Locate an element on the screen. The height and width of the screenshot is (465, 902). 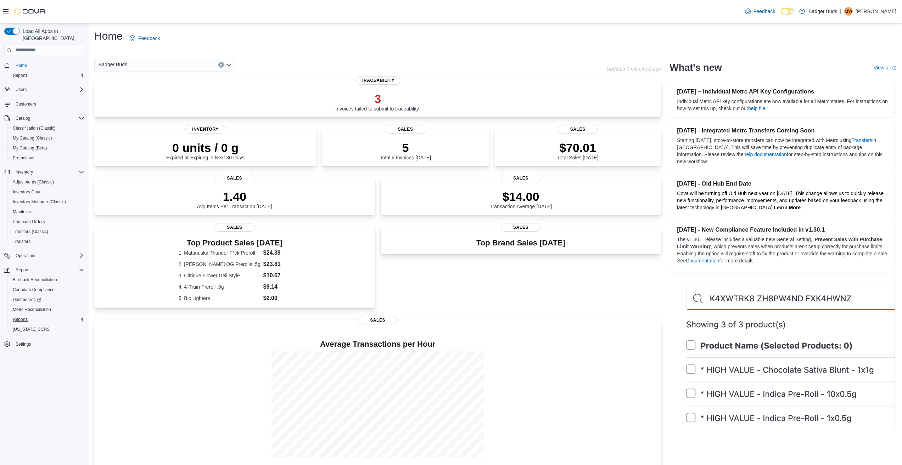
button: Canadian Compliance is located at coordinates (47, 290).